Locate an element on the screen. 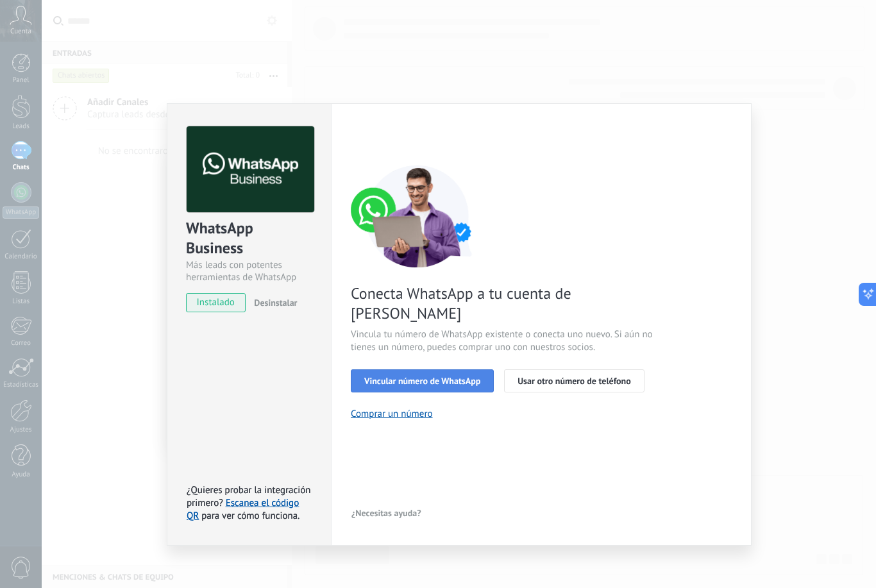  span: Vincula tu número de WhatsApp existente o conecta uno nuevo. Si aún no tienes un número, puedes c... is located at coordinates (504, 341).